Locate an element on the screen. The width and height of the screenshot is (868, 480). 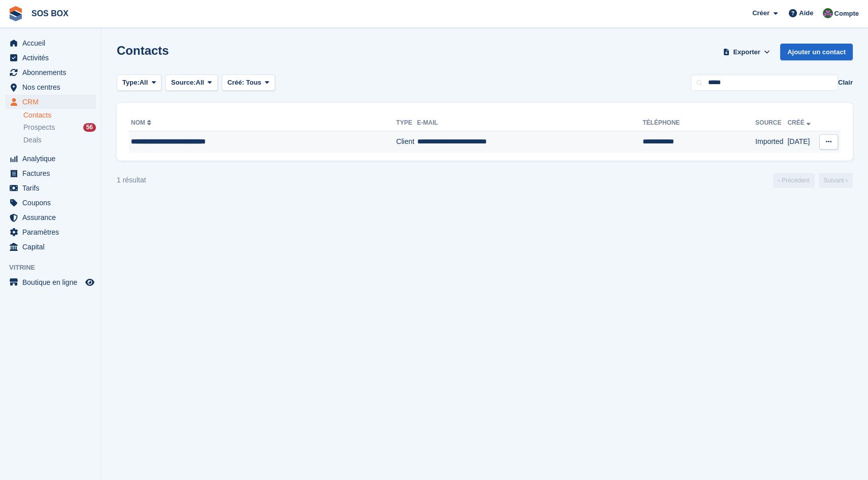
div: 56 is located at coordinates (89, 128).